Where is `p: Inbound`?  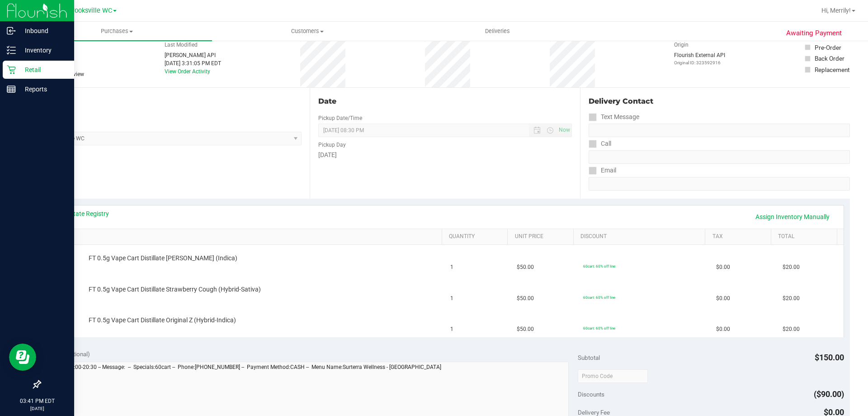
p: Inbound is located at coordinates (43, 31).